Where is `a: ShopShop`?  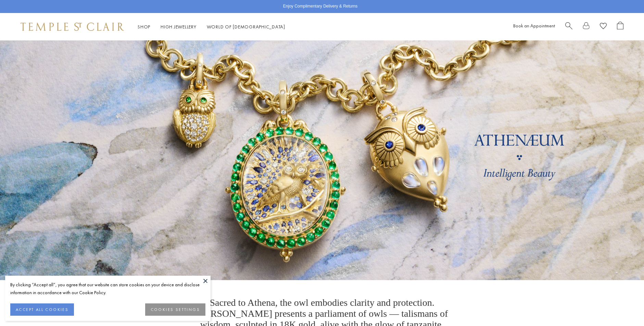 a: ShopShop is located at coordinates (144, 27).